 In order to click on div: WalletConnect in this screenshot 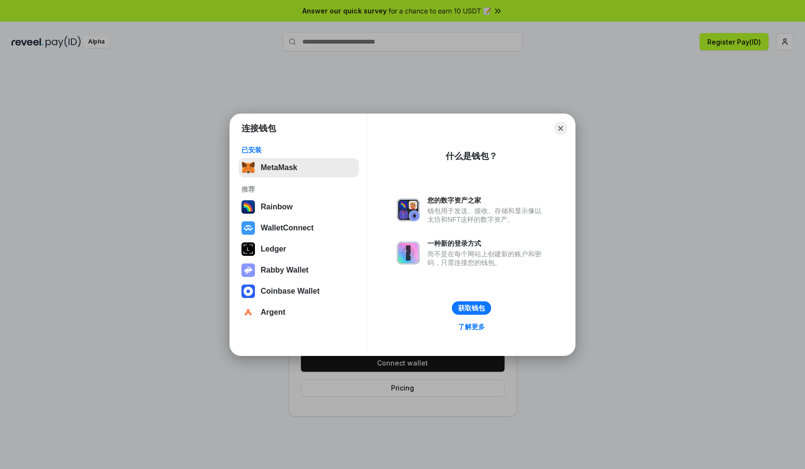, I will do `click(287, 228)`.